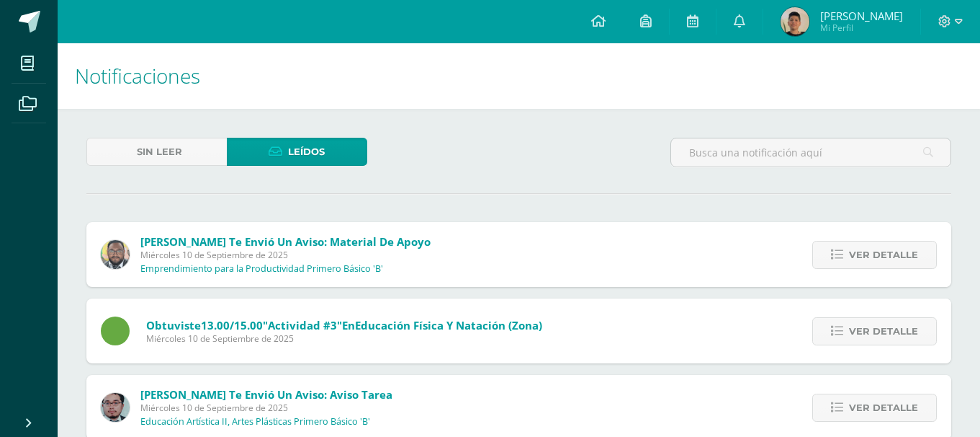 The height and width of the screenshot is (437, 980). What do you see at coordinates (795, 22) in the screenshot?
I see `img: 72347cb9cd00c84b9f47910306cec33d.png` at bounding box center [795, 22].